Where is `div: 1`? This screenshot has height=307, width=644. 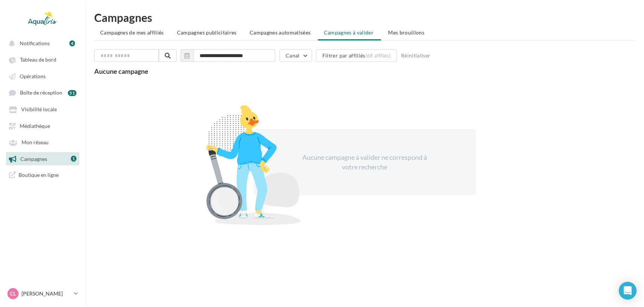
div: 1 is located at coordinates (73, 158).